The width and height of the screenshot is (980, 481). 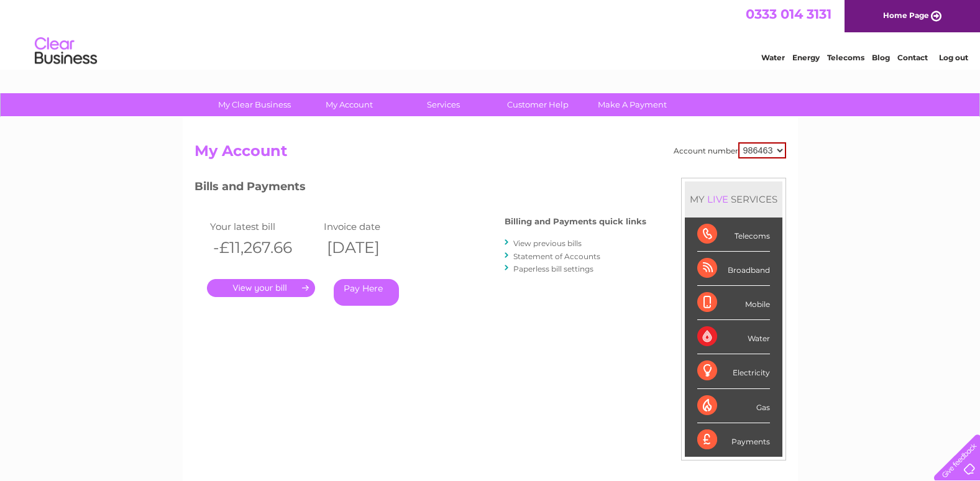 I want to click on h2: My Account, so click(x=491, y=154).